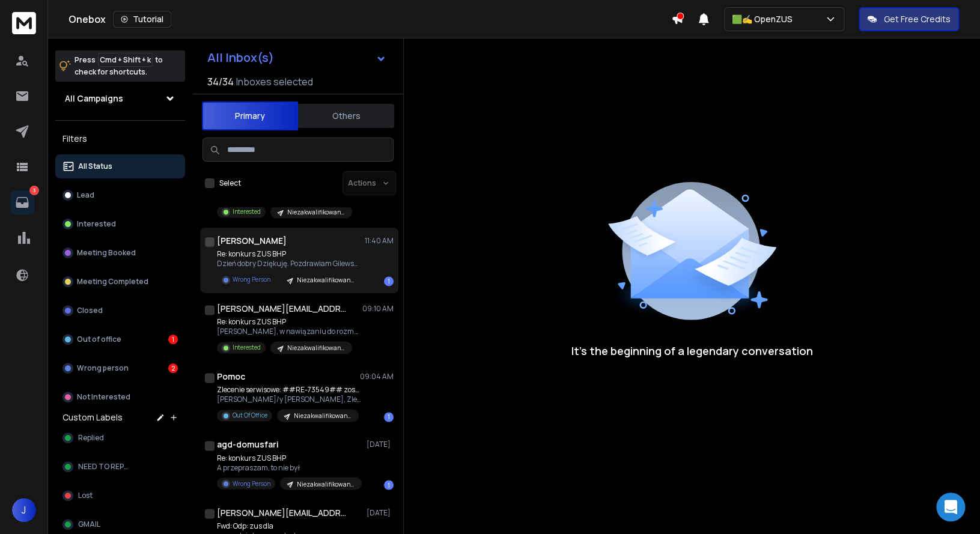 The image size is (980, 534). Describe the element at coordinates (95, 166) in the screenshot. I see `p: All Status` at that location.